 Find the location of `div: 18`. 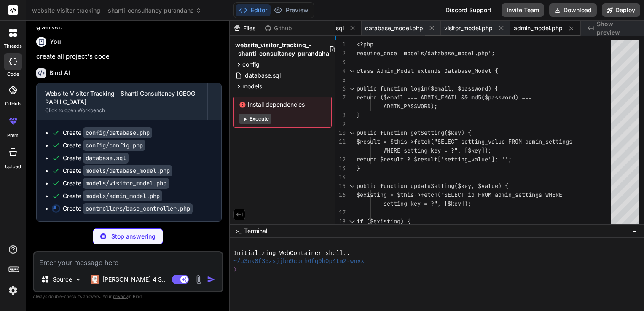

div: 18 is located at coordinates (341, 221).